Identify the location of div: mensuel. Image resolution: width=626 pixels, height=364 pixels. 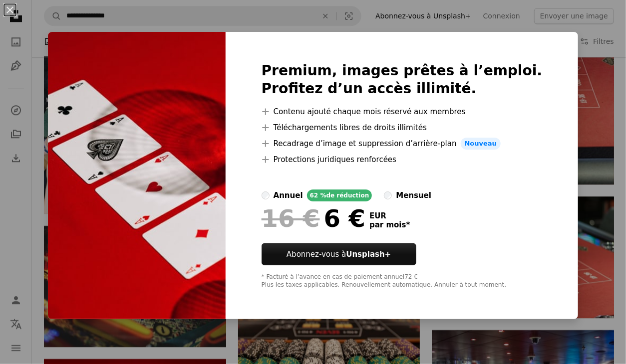
(413, 196).